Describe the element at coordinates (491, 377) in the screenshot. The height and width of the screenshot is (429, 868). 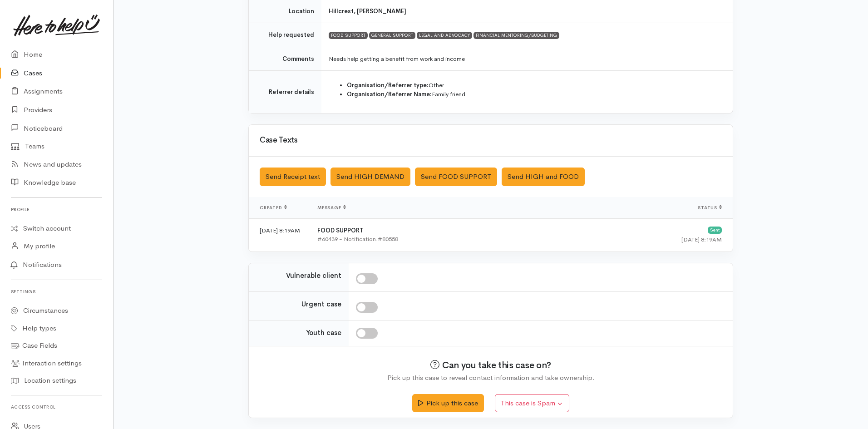
I see `div: Pick up this case to reveal contact information and take ownership.` at that location.